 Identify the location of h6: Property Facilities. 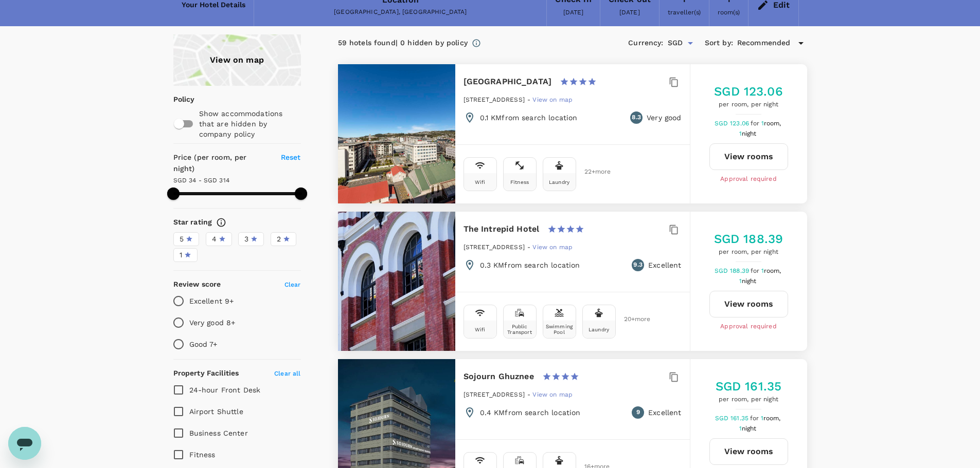
(207, 373).